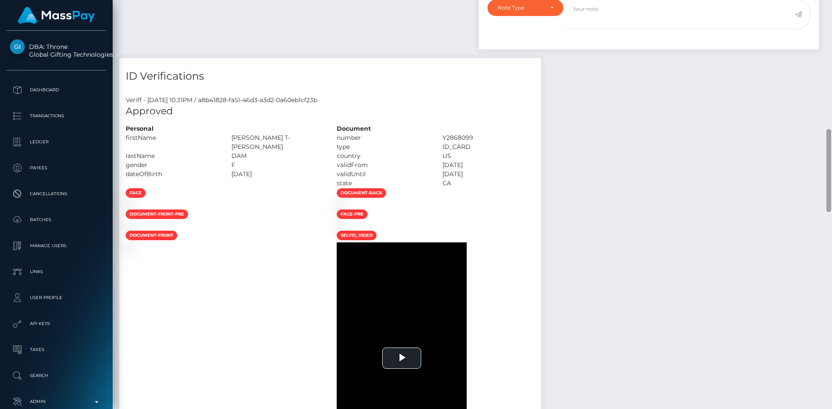  Describe the element at coordinates (129, 227) in the screenshot. I see `img: 63dc97fd-e943-40d1-ba10-2e3c38b8698d` at that location.